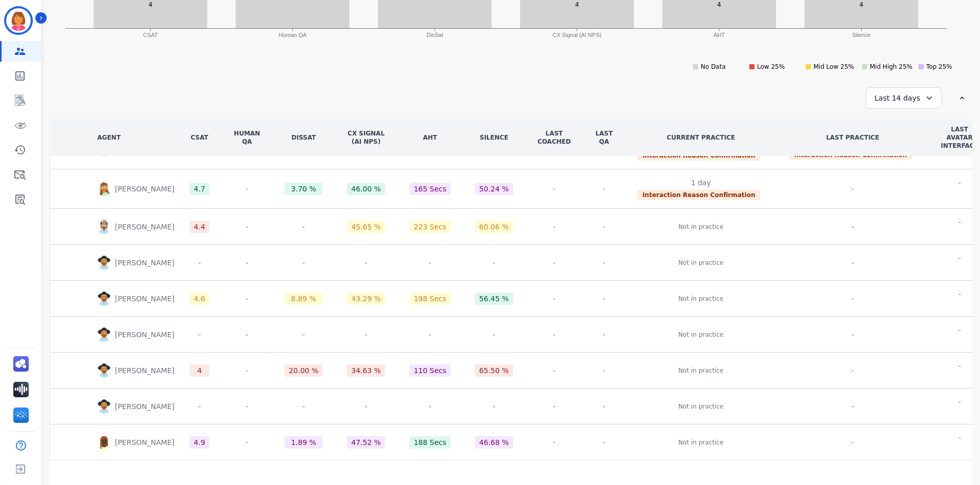  What do you see at coordinates (366, 227) in the screenshot?
I see `div: 45.65 %` at bounding box center [366, 227].